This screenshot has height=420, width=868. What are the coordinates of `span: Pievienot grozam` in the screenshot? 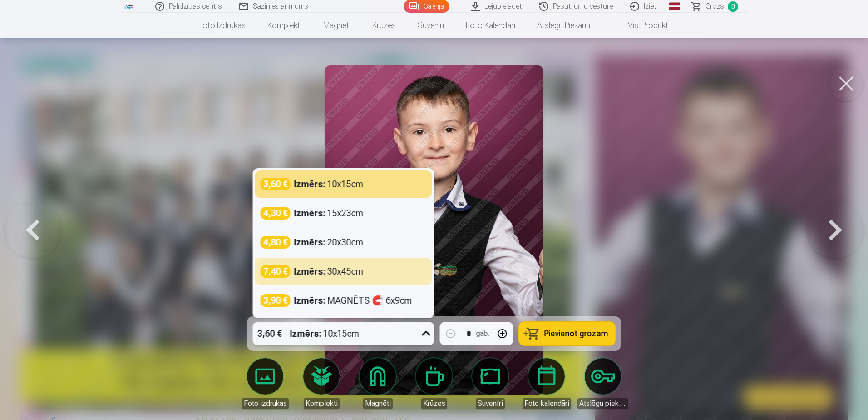 It's located at (576, 333).